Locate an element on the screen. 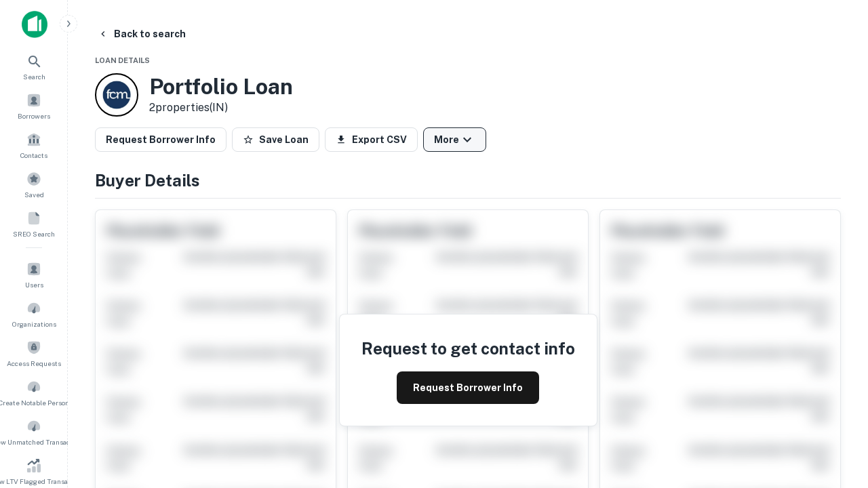 The height and width of the screenshot is (488, 868). span: Users is located at coordinates (34, 285).